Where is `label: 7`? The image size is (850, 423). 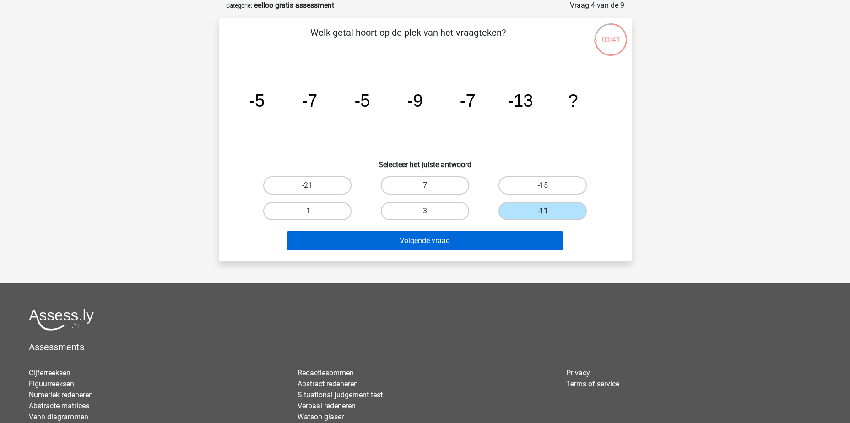 label: 7 is located at coordinates (425, 185).